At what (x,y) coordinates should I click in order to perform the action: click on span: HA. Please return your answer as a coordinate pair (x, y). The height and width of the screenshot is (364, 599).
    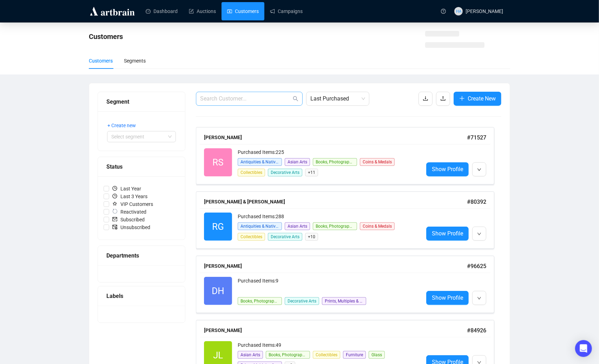
    Looking at the image, I should click on (458, 11).